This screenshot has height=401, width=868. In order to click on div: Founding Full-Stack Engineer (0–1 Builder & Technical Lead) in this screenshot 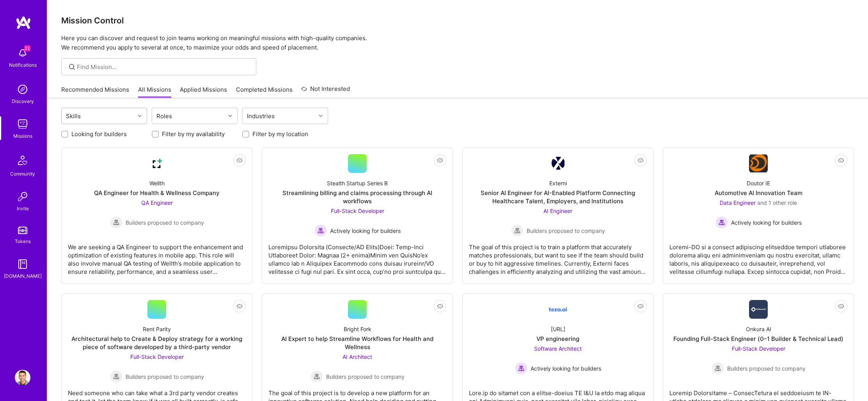, I will do `click(758, 338)`.